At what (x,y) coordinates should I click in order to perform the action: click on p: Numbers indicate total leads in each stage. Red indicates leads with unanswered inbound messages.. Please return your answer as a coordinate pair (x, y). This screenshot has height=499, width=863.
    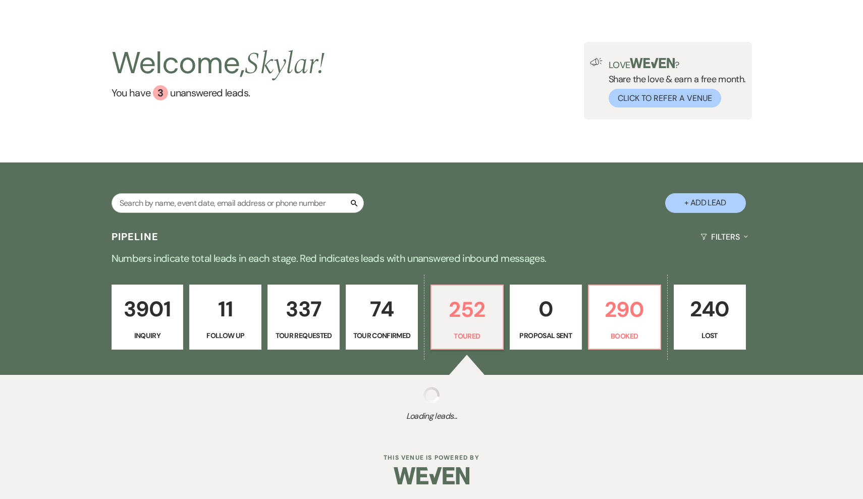
    Looking at the image, I should click on (432, 258).